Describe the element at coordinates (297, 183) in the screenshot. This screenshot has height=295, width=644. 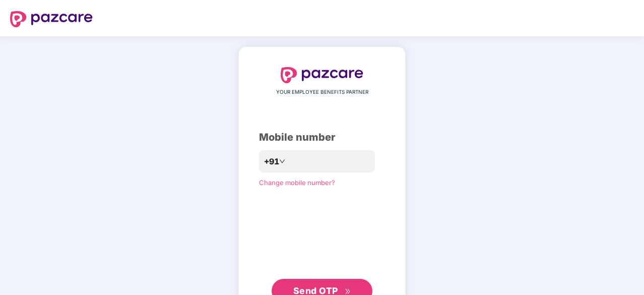
I see `span: Change mobile number?` at that location.